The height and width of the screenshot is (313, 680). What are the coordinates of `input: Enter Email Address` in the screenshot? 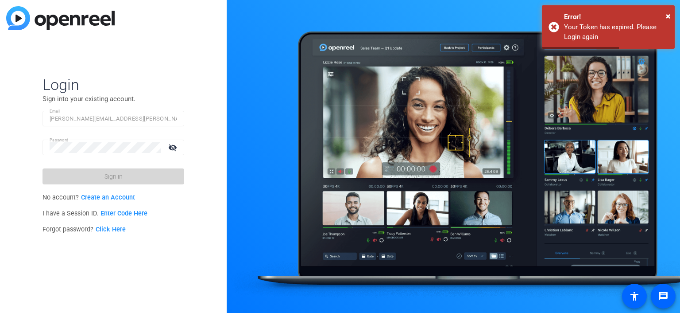 It's located at (113, 119).